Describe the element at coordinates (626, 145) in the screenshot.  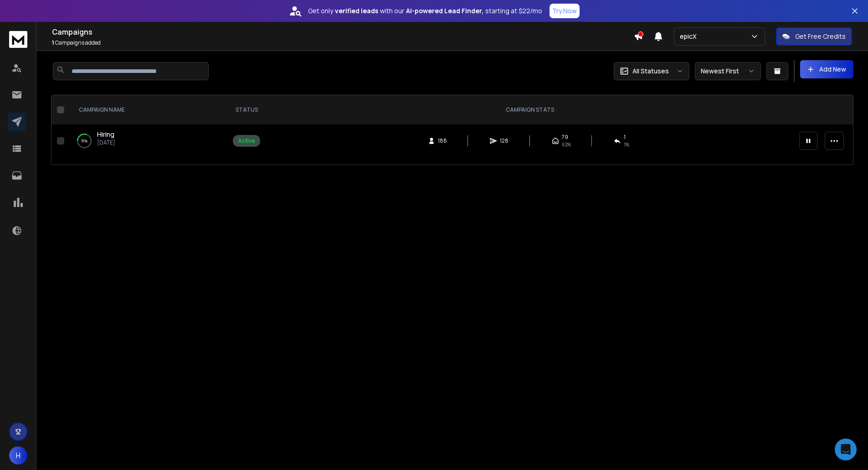
I see `span: 1 %` at that location.